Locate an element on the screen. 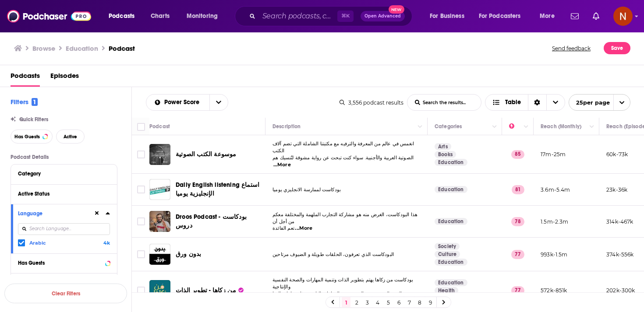 The width and height of the screenshot is (644, 312). div: Description is located at coordinates (287, 127).